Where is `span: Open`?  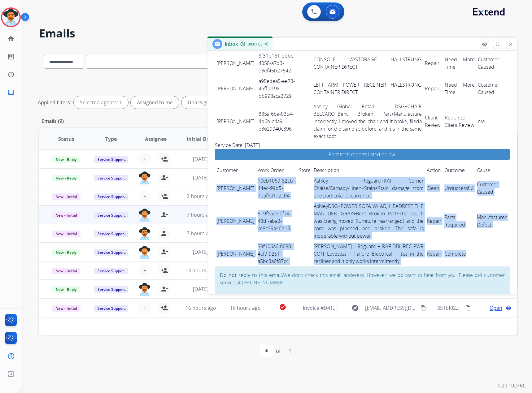 span: Open is located at coordinates (496, 308).